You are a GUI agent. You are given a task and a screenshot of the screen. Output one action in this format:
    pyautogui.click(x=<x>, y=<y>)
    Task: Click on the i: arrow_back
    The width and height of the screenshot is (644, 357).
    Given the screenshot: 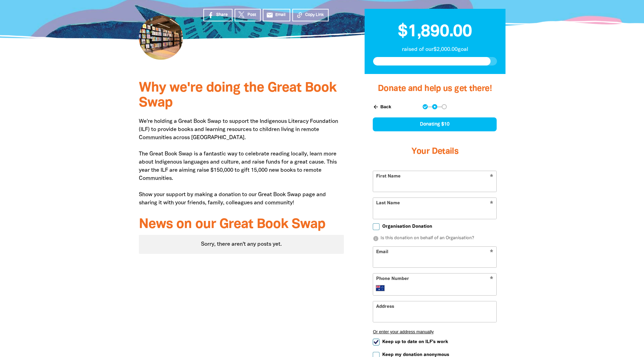 What is the action you would take?
    pyautogui.click(x=376, y=107)
    